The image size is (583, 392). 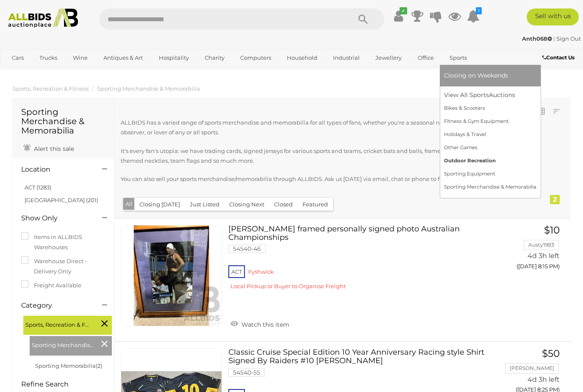 What do you see at coordinates (260, 324) in the screenshot?
I see `a: Watch this item` at bounding box center [260, 324].